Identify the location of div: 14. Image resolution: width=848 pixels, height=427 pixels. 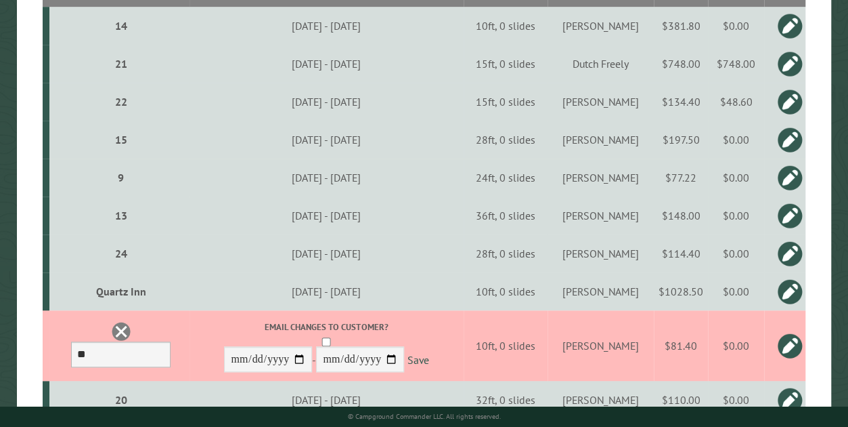
(121, 26).